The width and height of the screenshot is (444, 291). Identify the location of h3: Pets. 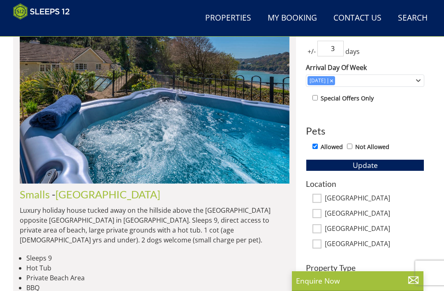
(365, 131).